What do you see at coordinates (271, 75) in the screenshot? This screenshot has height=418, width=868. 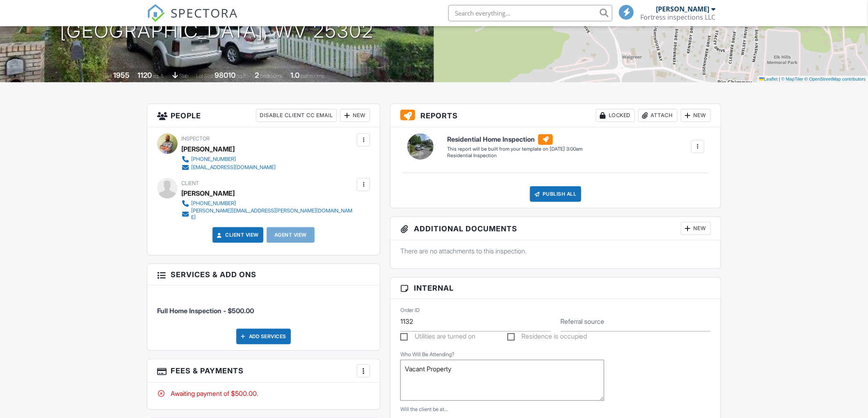 I see `span: bedrooms` at bounding box center [271, 75].